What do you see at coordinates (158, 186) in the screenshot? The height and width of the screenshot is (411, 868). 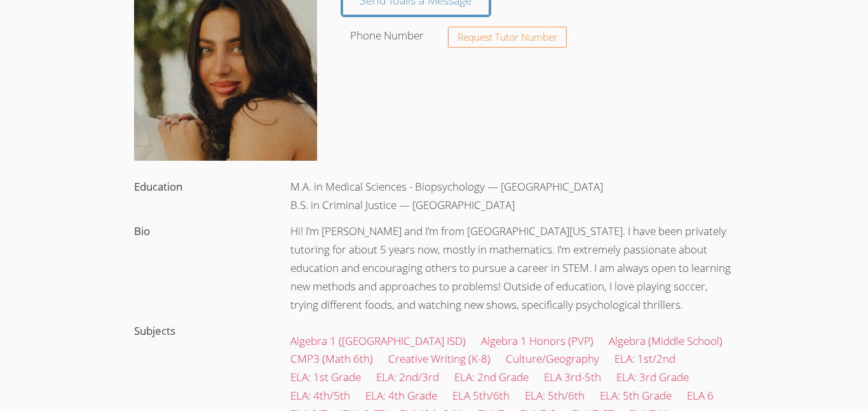 I see `label: Education` at bounding box center [158, 186].